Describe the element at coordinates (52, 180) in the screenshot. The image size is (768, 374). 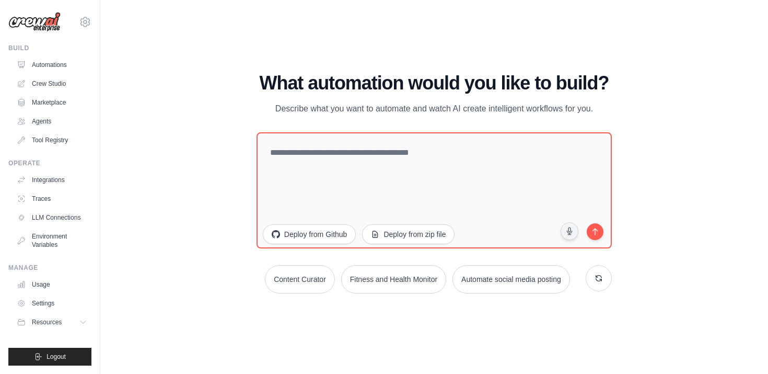
I see `a: Integrations` at that location.